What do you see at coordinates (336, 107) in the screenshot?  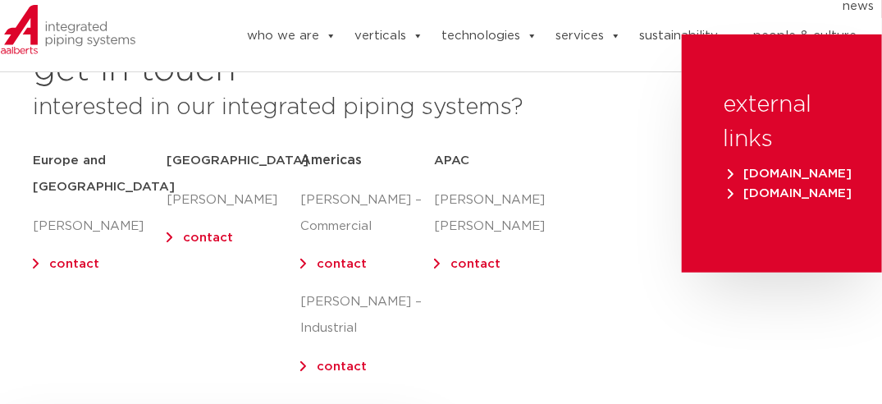 I see `h3: interested in our integrated piping systems?` at bounding box center [336, 107].